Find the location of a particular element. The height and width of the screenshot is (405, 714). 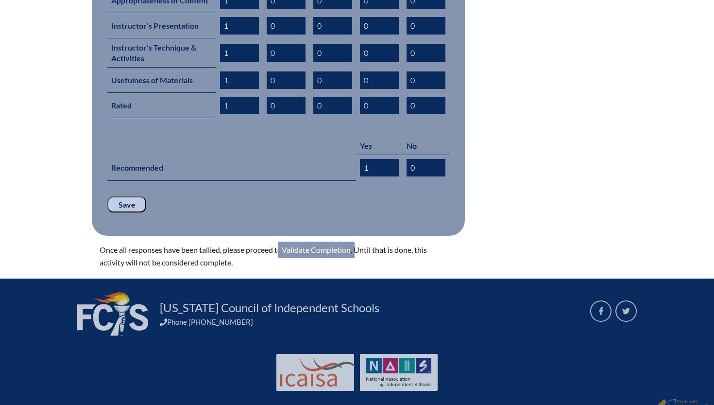

th: No is located at coordinates (426, 146).